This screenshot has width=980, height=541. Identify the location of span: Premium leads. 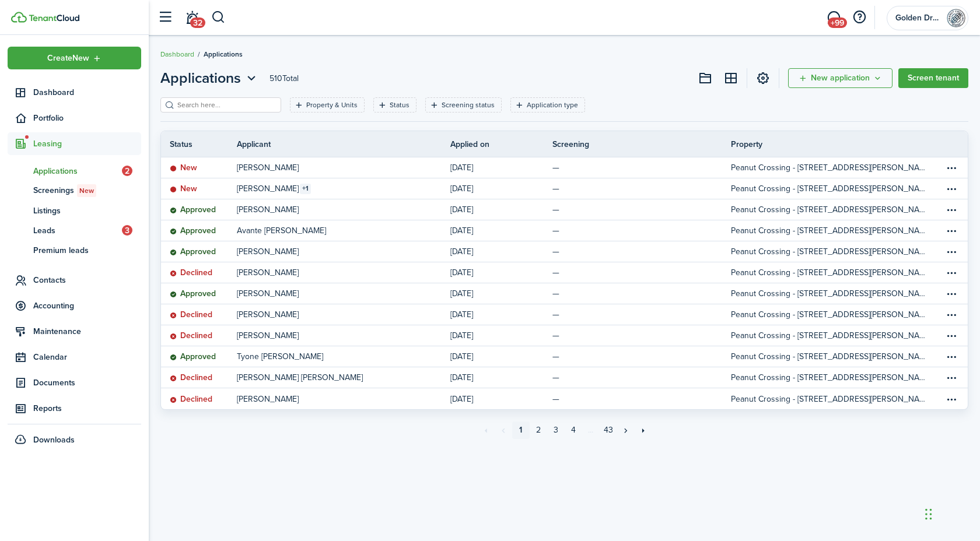
(87, 251).